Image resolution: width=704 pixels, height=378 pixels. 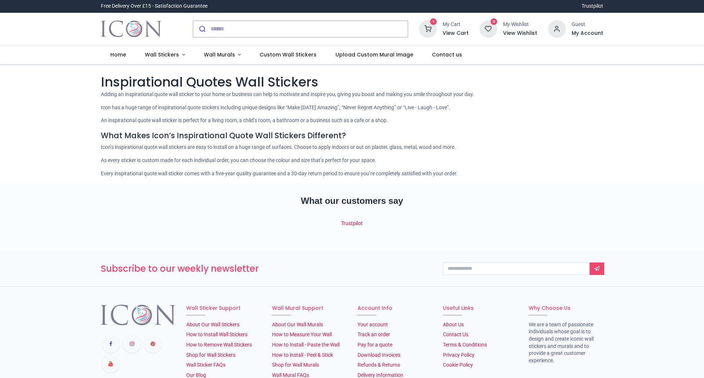 I want to click on a: View Cart, so click(x=455, y=33).